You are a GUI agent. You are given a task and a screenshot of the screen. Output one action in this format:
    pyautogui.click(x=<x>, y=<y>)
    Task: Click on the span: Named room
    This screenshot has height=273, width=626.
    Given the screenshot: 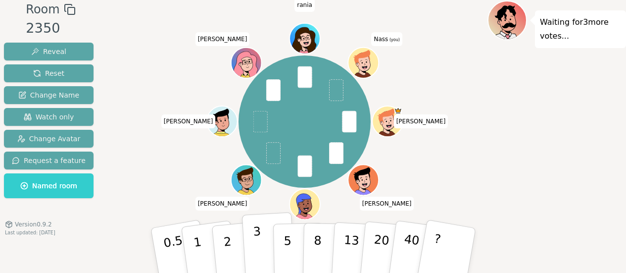 What is the action you would take?
    pyautogui.click(x=49, y=186)
    